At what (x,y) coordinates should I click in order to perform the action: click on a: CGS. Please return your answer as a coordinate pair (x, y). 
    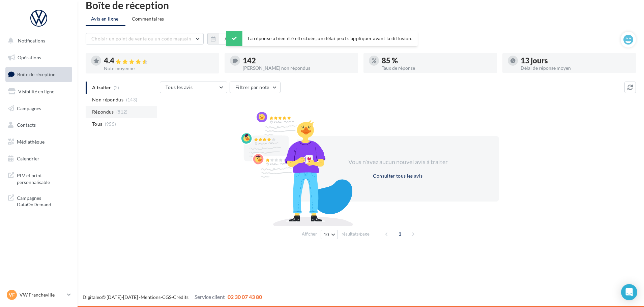
    Looking at the image, I should click on (166, 298).